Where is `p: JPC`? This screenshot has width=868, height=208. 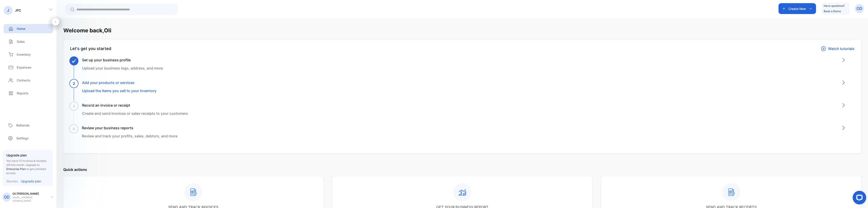 p: JPC is located at coordinates (18, 10).